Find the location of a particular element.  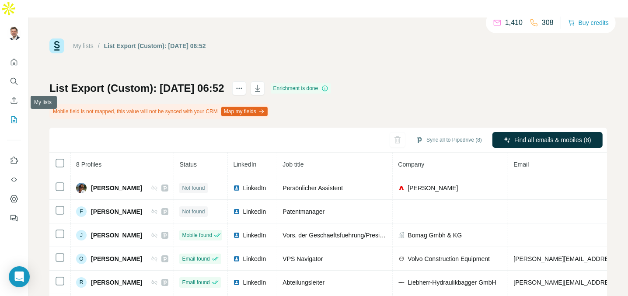

div: Mobile field is not mapped, this value will not be synced with your CRM is located at coordinates (159, 112).